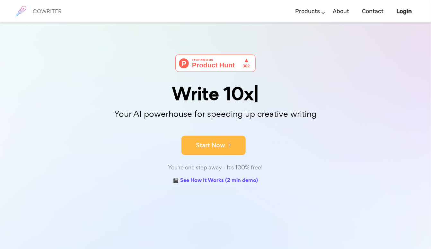 Image resolution: width=431 pixels, height=249 pixels. What do you see at coordinates (341, 11) in the screenshot?
I see `a: About` at bounding box center [341, 11].